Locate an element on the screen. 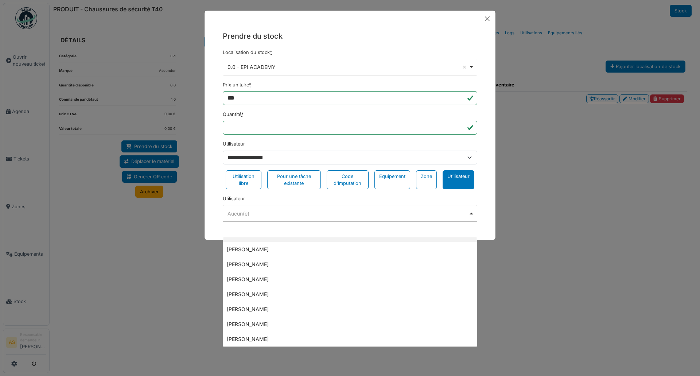 The width and height of the screenshot is (700, 376). div: Pour une tâche existante is located at coordinates (294, 180).